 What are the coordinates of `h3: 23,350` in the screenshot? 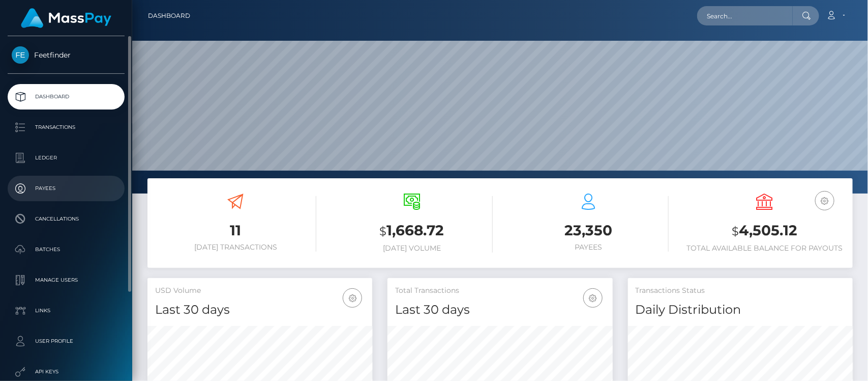 It's located at (589, 230).